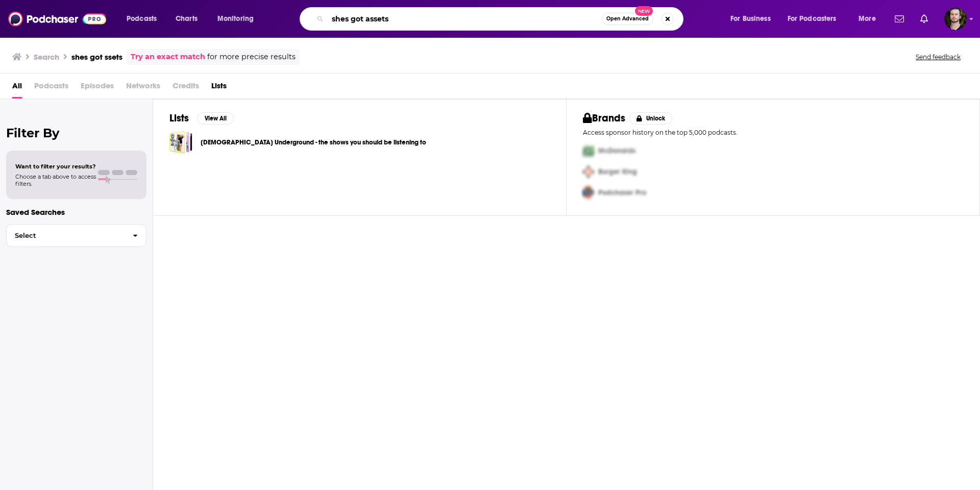  What do you see at coordinates (97, 57) in the screenshot?
I see `h3: shes got ssets` at bounding box center [97, 57].